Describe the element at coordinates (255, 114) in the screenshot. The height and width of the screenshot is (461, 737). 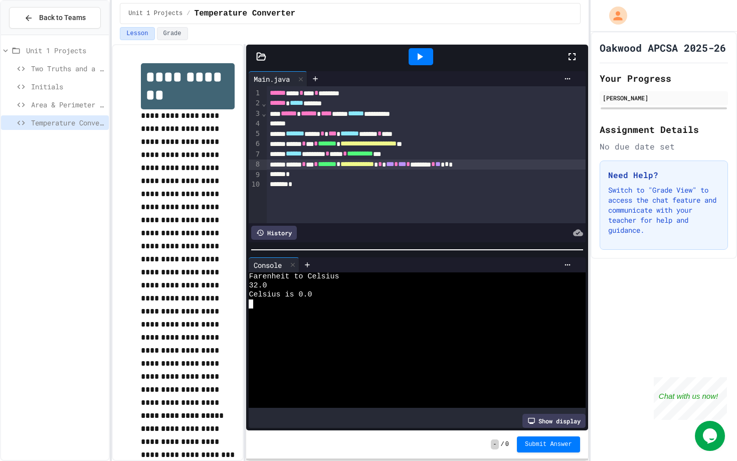
I see `div: 3` at that location.